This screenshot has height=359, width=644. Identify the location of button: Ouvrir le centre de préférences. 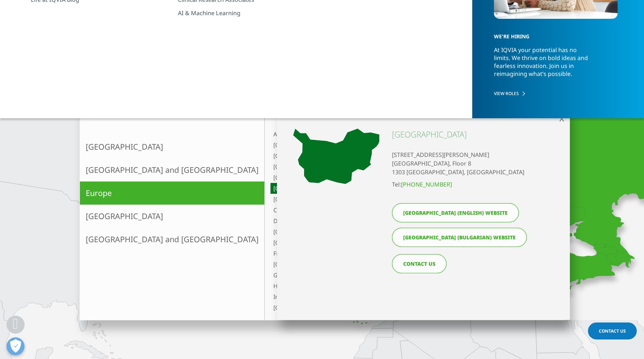
(15, 346).